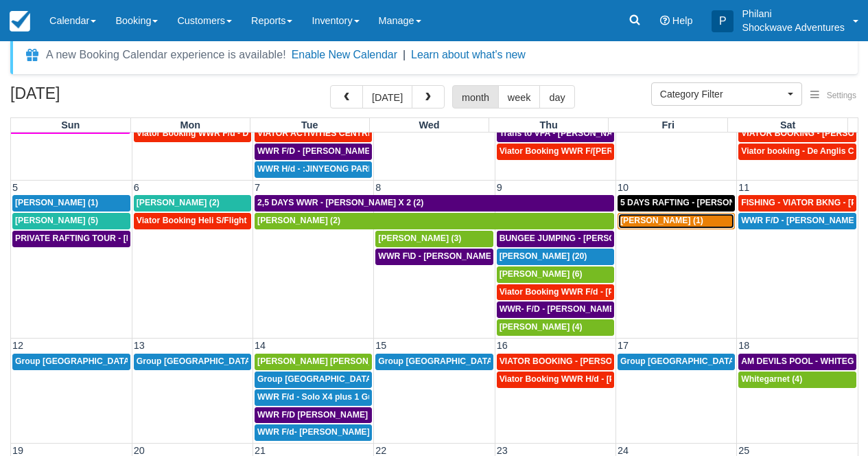 The image size is (868, 456). I want to click on button: week, so click(520, 97).